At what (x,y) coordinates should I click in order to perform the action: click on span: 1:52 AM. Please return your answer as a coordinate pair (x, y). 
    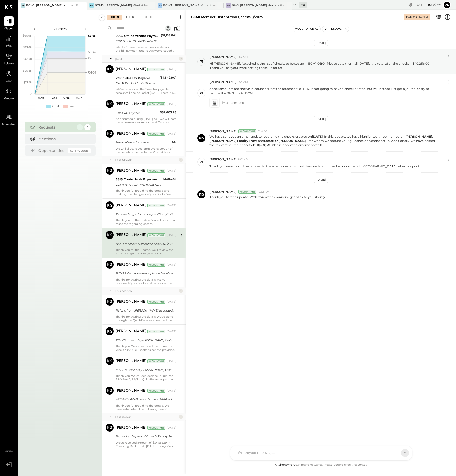
    Looking at the image, I should click on (243, 57).